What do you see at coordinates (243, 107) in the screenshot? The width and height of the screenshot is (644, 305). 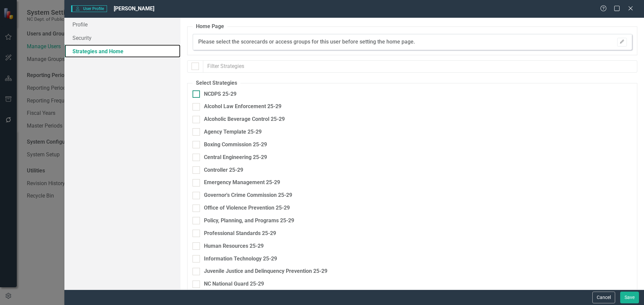 I see `div: Alcohol Law Enforcement 25-29` at bounding box center [243, 107].